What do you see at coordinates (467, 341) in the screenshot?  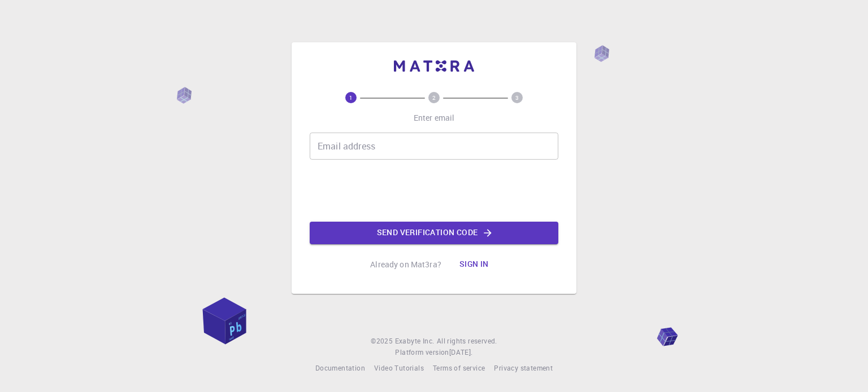 I see `span: All rights reserved.` at bounding box center [467, 341].